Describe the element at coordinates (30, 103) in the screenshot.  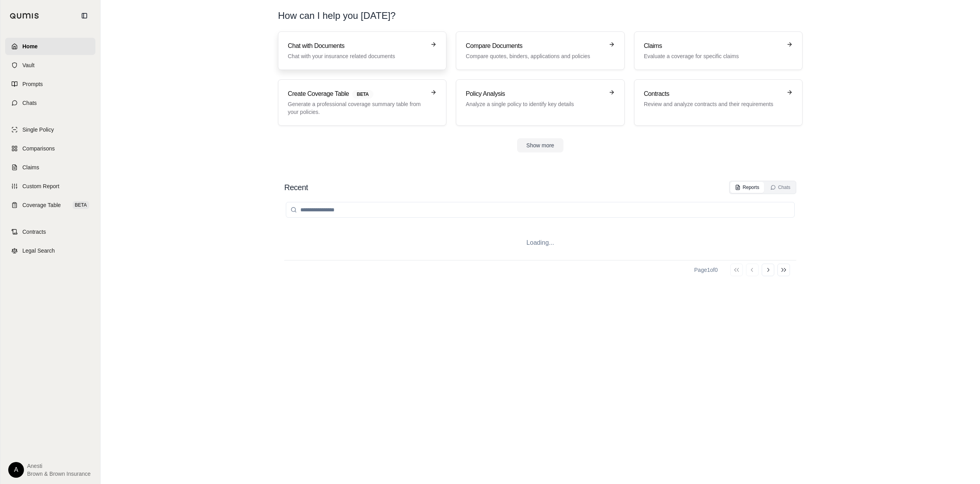
I see `span: Chats` at that location.